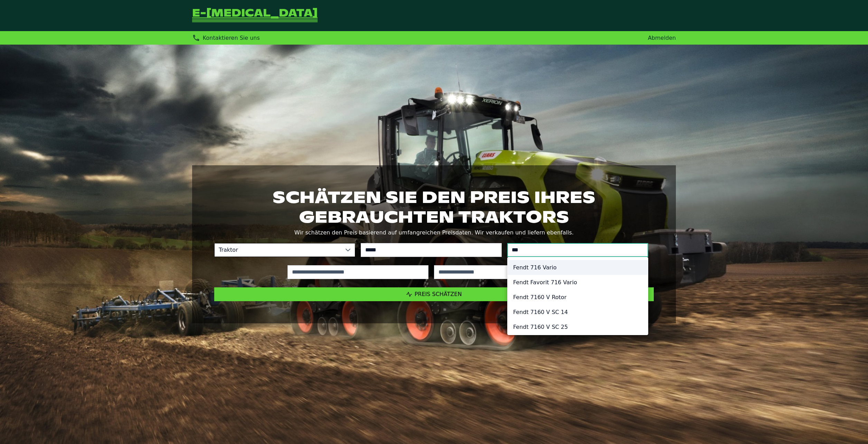 This screenshot has width=868, height=444. What do you see at coordinates (578, 267) in the screenshot?
I see `li: Fendt 716 Vario` at bounding box center [578, 267].